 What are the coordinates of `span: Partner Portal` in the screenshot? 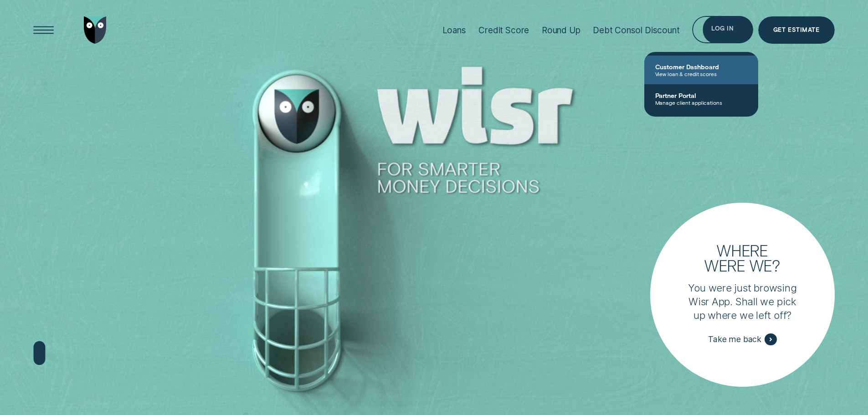 It's located at (701, 95).